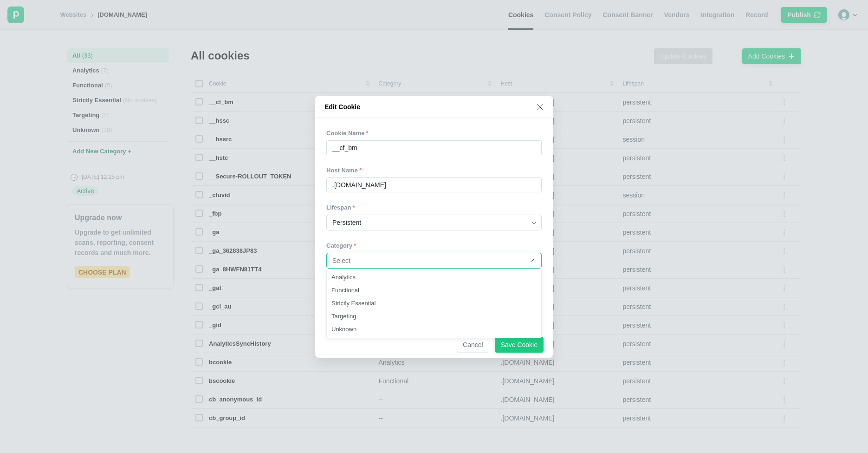  What do you see at coordinates (431, 261) in the screenshot?
I see `input: Select` at bounding box center [431, 261].